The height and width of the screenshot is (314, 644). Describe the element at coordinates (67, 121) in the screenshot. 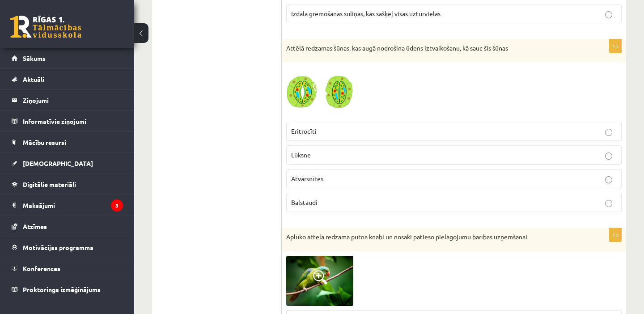

I see `a: Informatīvie ziņojumi` at that location.